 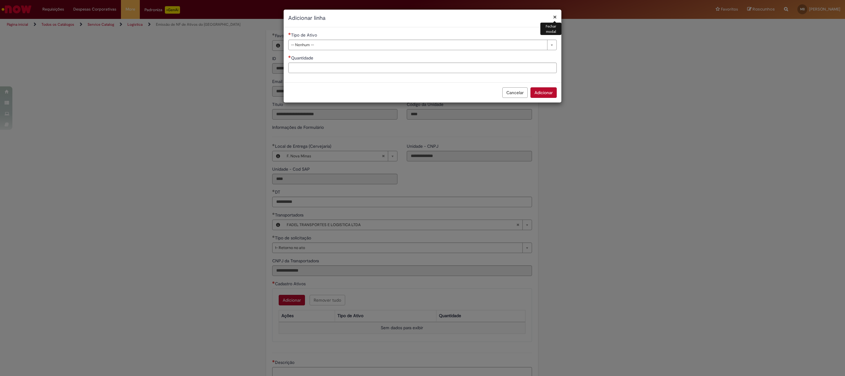 What do you see at coordinates (555, 17) in the screenshot?
I see `button: Fechar modal` at bounding box center [555, 17].